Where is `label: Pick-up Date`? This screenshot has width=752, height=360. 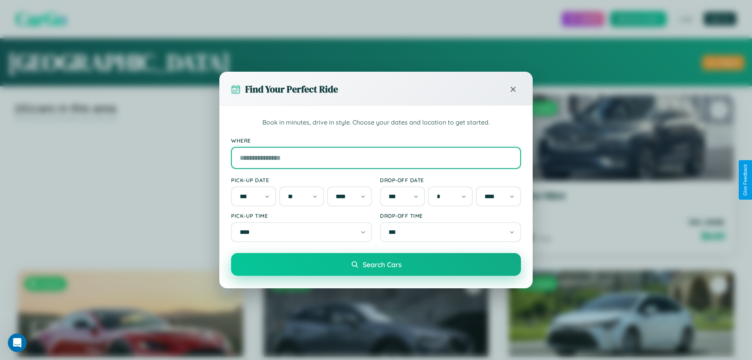 label: Pick-up Date is located at coordinates (302, 180).